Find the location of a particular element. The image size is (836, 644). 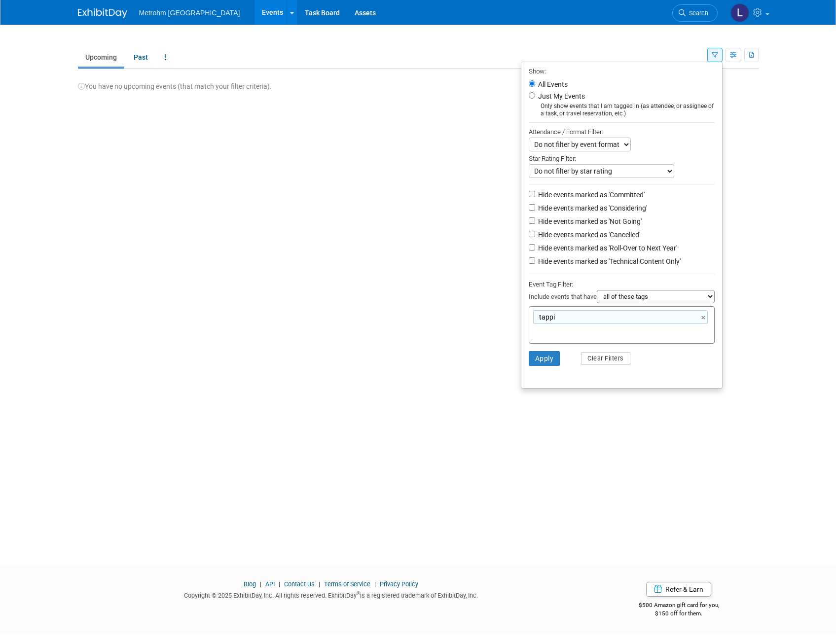

div: $150 off for them. is located at coordinates (678, 614).